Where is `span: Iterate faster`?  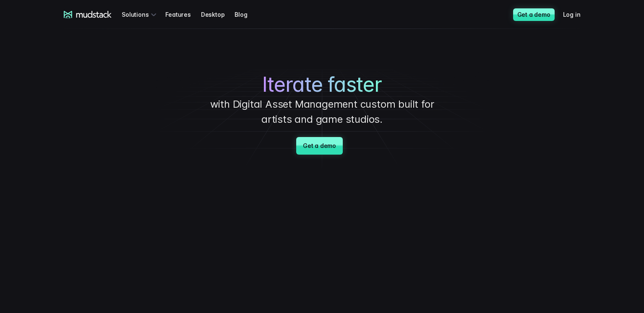
span: Iterate faster is located at coordinates (322, 85).